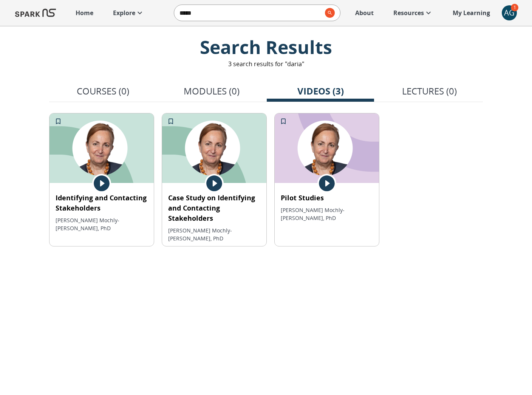  Describe the element at coordinates (266, 47) in the screenshot. I see `p: Search Results` at that location.